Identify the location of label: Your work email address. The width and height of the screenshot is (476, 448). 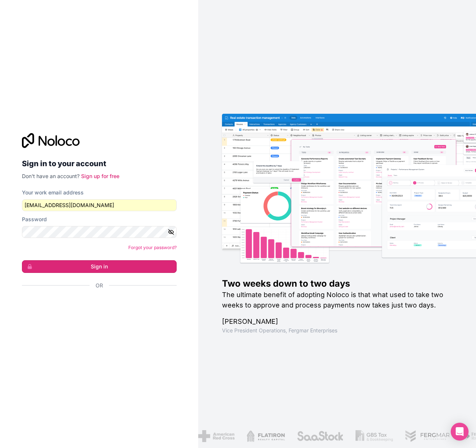
(53, 192).